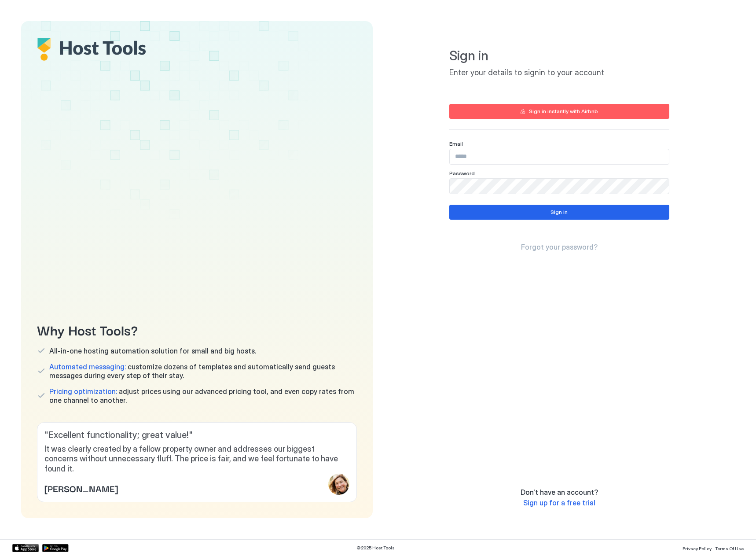 The width and height of the screenshot is (756, 556). What do you see at coordinates (55, 548) in the screenshot?
I see `div: Google Play Store` at bounding box center [55, 548].